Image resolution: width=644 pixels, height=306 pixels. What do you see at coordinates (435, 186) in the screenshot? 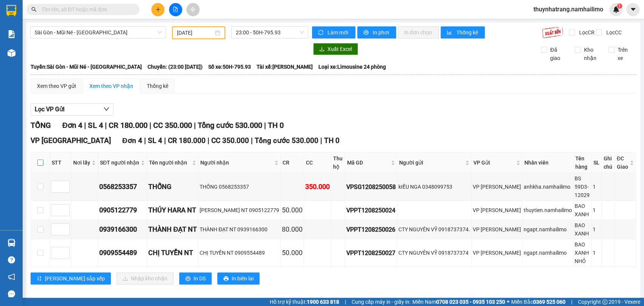
I see `div: kIỀU NGA 0348099753` at bounding box center [435, 186].